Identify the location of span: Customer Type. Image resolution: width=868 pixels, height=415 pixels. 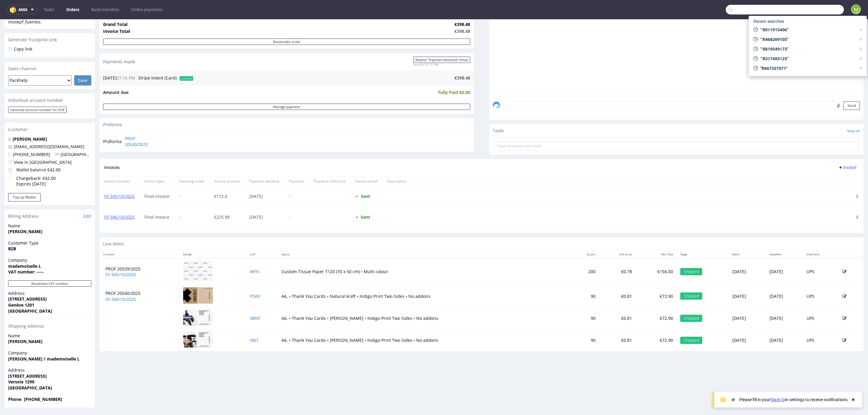
(50, 224).